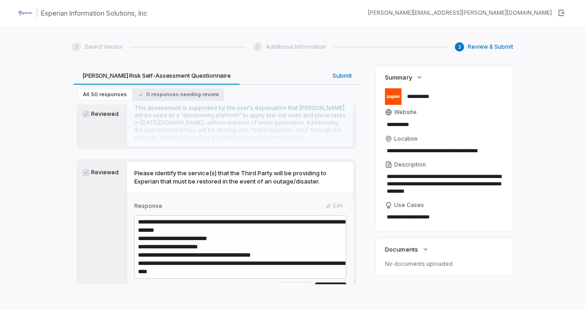  What do you see at coordinates (407, 249) in the screenshot?
I see `button: Documents` at bounding box center [407, 249].